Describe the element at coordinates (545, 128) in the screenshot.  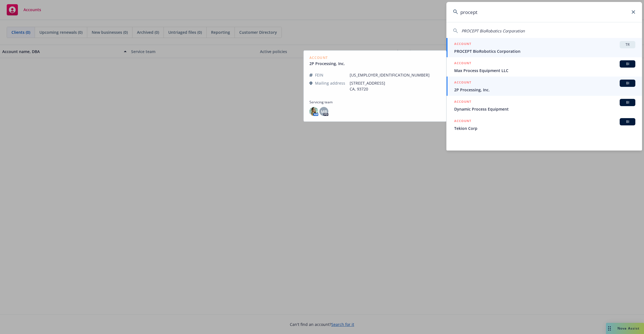
I see `span: Tekion Corp` at that location.